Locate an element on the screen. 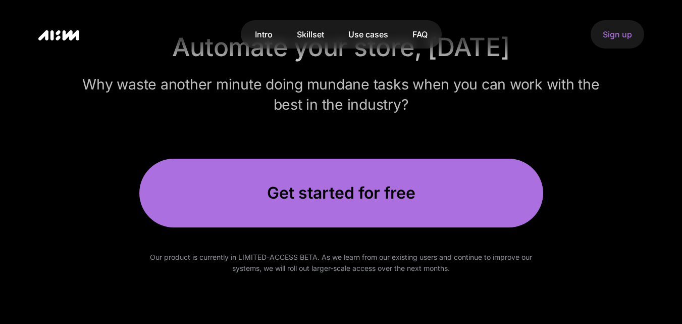 This screenshot has height=324, width=682. a: Use cases is located at coordinates (368, 34).